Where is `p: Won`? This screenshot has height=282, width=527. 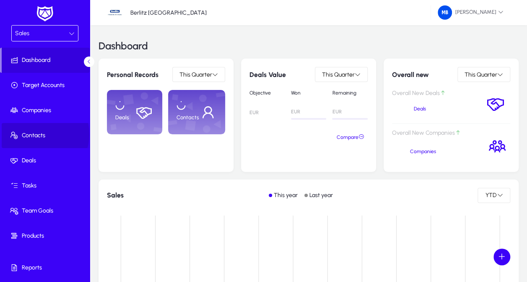
p: Won is located at coordinates (308, 93).